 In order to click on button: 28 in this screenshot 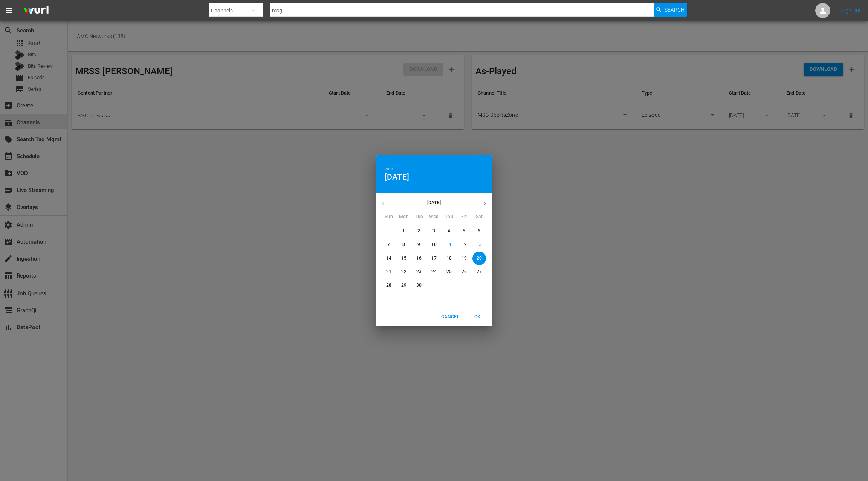, I will do `click(389, 286)`.